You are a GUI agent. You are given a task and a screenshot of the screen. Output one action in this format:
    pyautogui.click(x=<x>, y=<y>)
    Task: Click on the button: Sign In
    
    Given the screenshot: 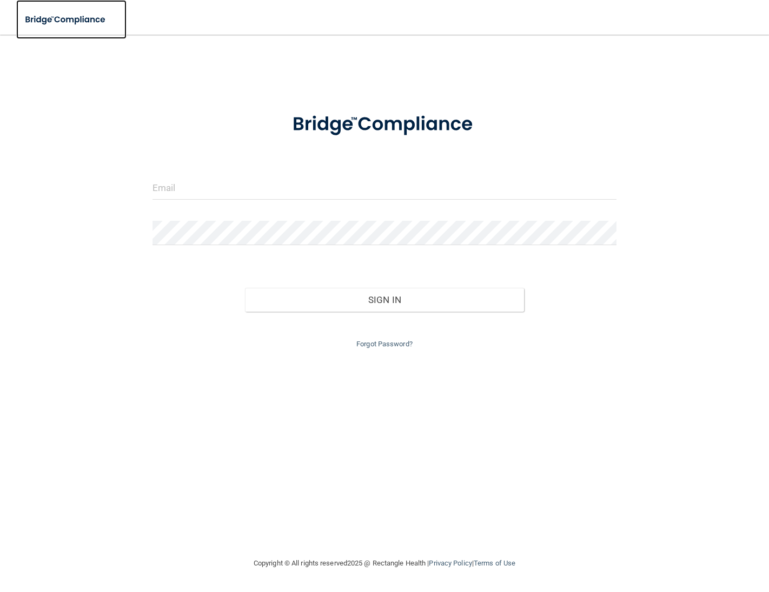 What is the action you would take?
    pyautogui.click(x=384, y=300)
    